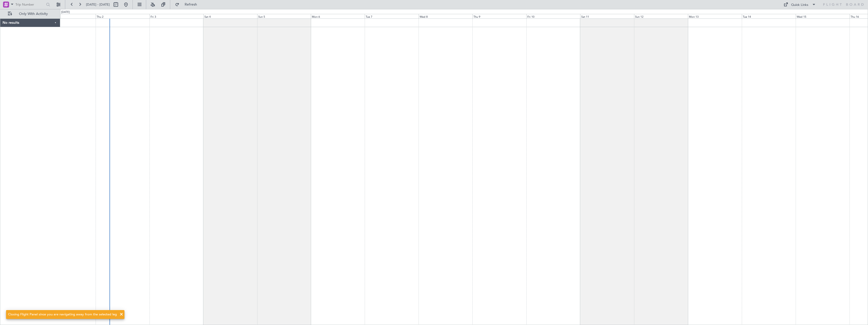 This screenshot has height=325, width=868. Describe the element at coordinates (391, 16) in the screenshot. I see `div: Tue 7` at that location.